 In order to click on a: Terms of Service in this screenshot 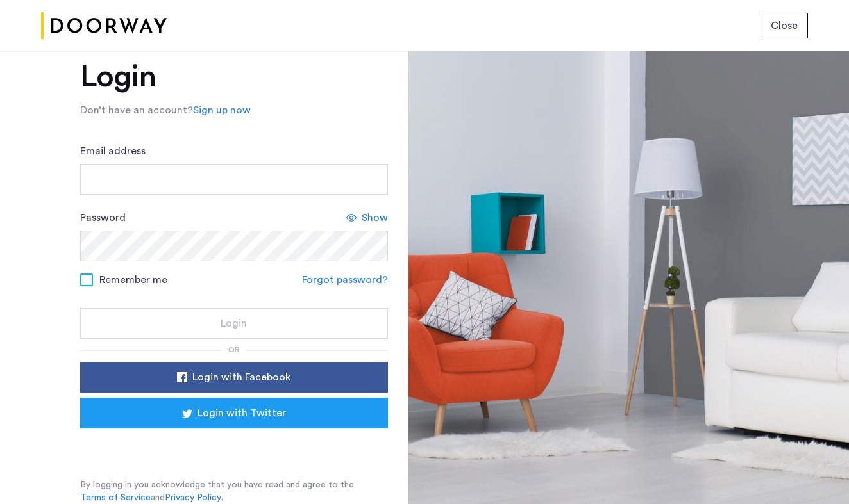, I will do `click(116, 498)`.